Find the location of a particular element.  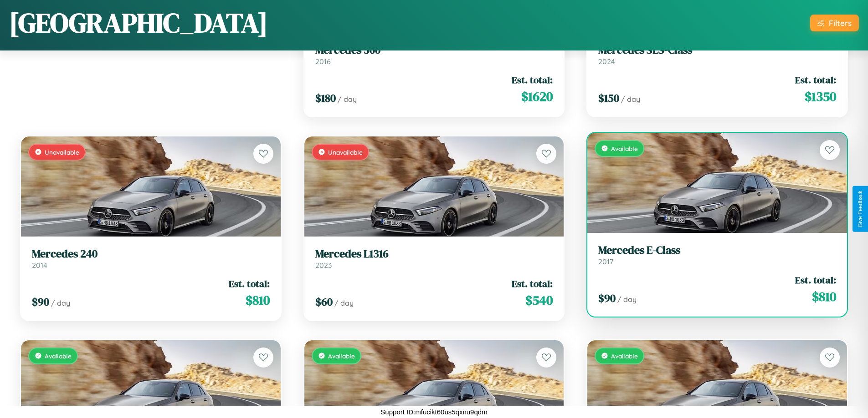

h3: Mercedes 300 is located at coordinates (434, 50).